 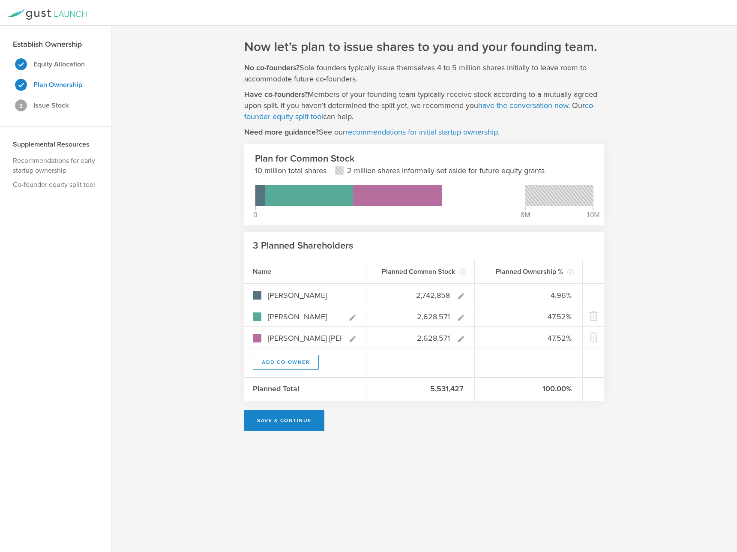 What do you see at coordinates (424, 105) in the screenshot?
I see `p: Members of your founding team typically receive stock according to a mutually agreed upon split. ...` at bounding box center [424, 105].